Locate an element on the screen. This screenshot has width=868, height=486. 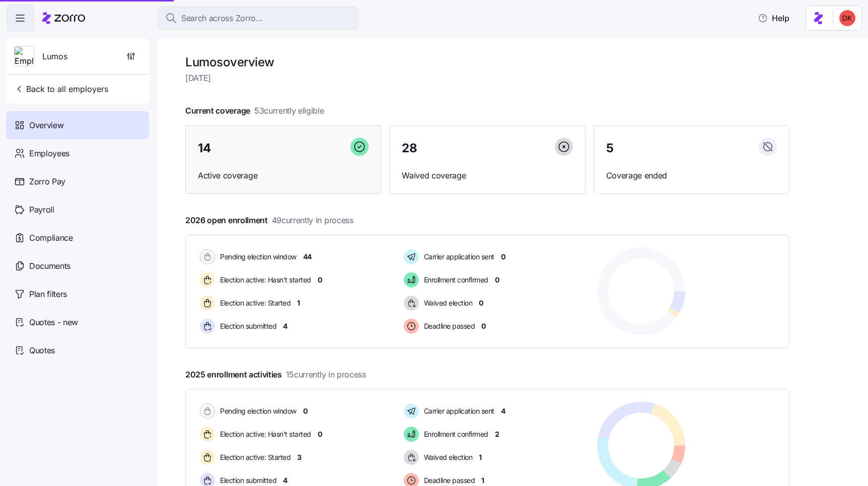
span: Active coverage is located at coordinates (283, 176).